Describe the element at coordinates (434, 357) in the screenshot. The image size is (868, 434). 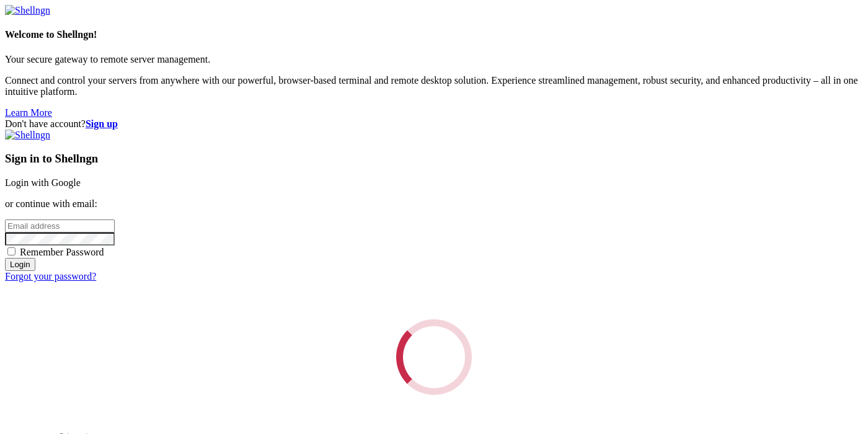
I see `div: Loading...` at that location.